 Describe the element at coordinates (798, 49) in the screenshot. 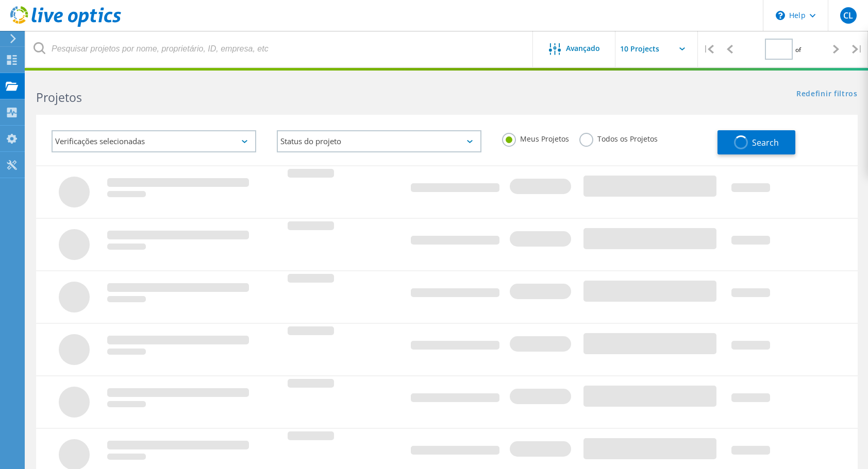

I see `span: of` at that location.